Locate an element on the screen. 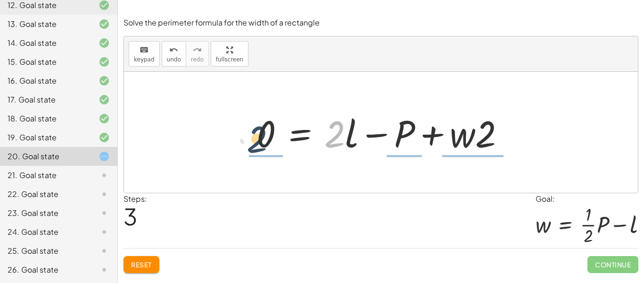  span: redo is located at coordinates (197, 60).